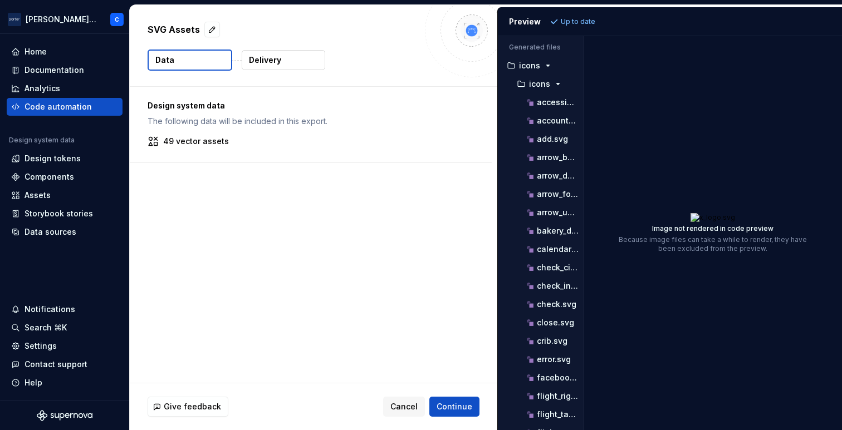 The image size is (842, 430). I want to click on span: Give feedback, so click(192, 407).